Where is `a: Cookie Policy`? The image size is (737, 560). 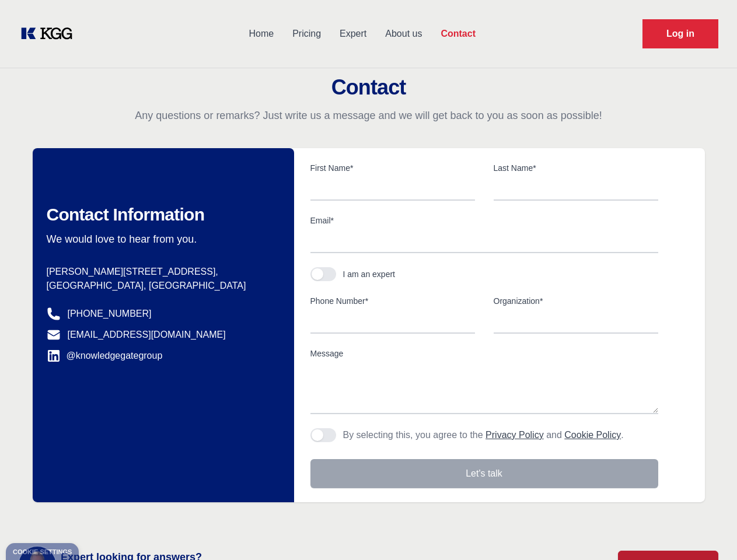
a: Cookie Policy is located at coordinates (592, 435).